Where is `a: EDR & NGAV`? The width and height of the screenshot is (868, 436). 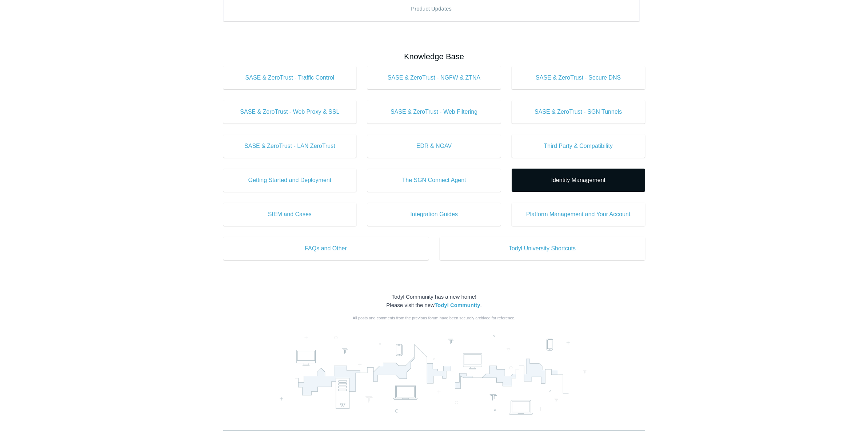
a: EDR & NGAV is located at coordinates (434, 146).